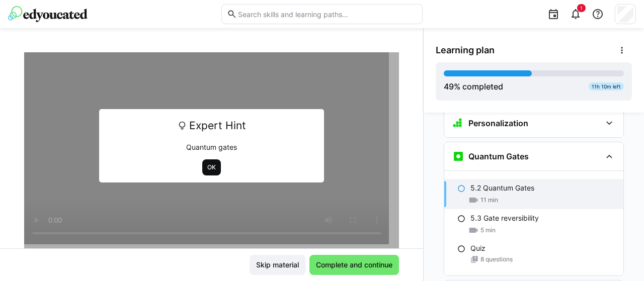 This screenshot has height=281, width=644. What do you see at coordinates (581, 8) in the screenshot?
I see `span: 1` at bounding box center [581, 8].